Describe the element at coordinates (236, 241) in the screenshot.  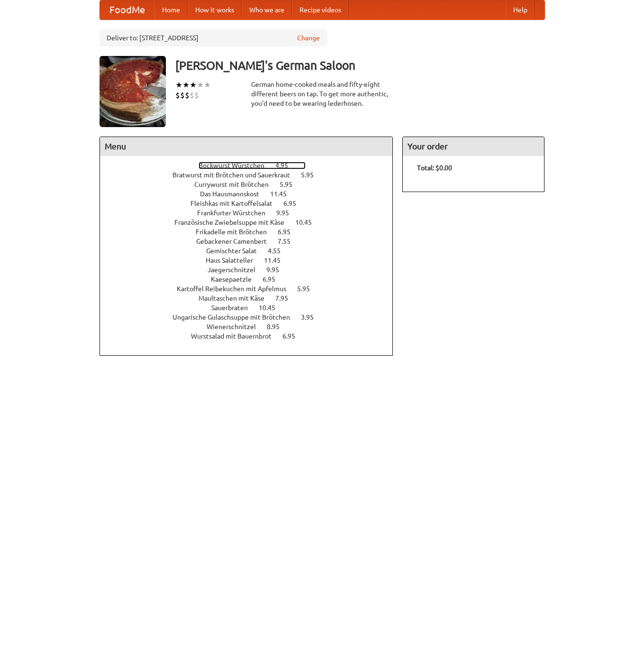
I see `span: Gebackener Camenbert` at that location.